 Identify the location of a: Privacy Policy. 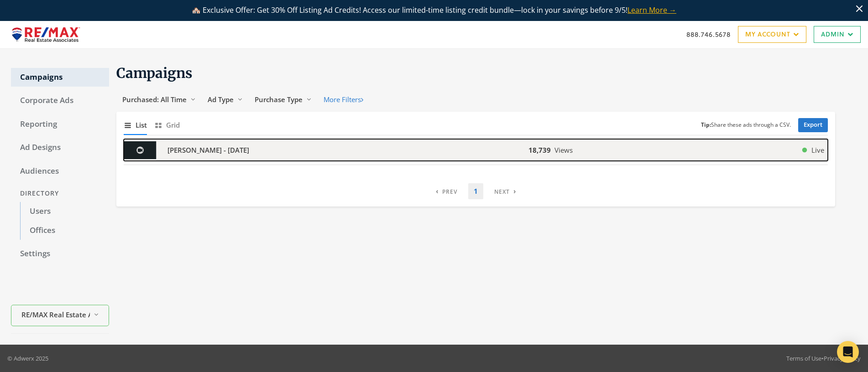
(842, 358).